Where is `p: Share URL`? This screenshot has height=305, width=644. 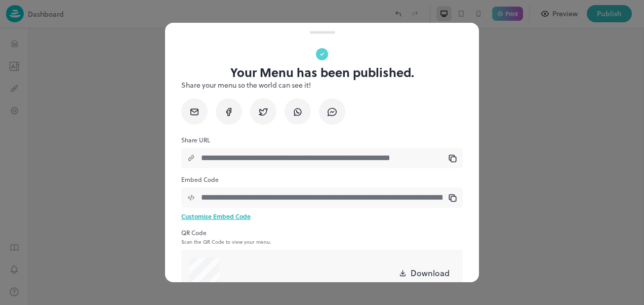
p: Share URL is located at coordinates (322, 140).